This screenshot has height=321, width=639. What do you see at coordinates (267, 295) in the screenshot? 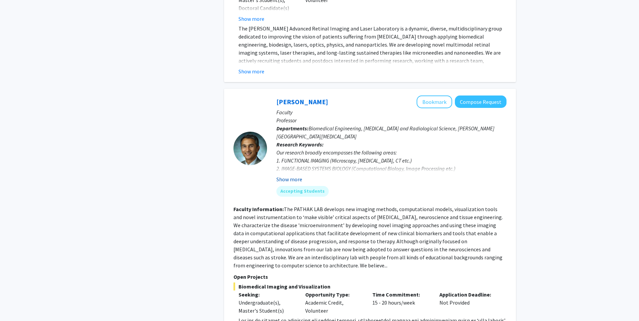
I see `p: Seeking:` at bounding box center [267, 295].